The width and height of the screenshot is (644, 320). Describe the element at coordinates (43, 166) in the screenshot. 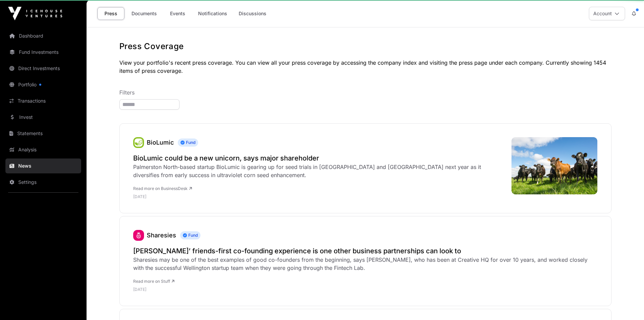

I see `a: News` at that location.